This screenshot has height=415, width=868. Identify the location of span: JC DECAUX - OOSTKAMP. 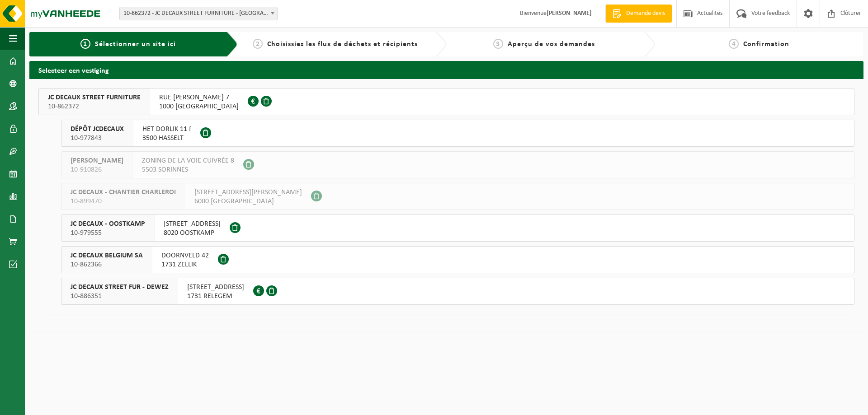
(108, 224).